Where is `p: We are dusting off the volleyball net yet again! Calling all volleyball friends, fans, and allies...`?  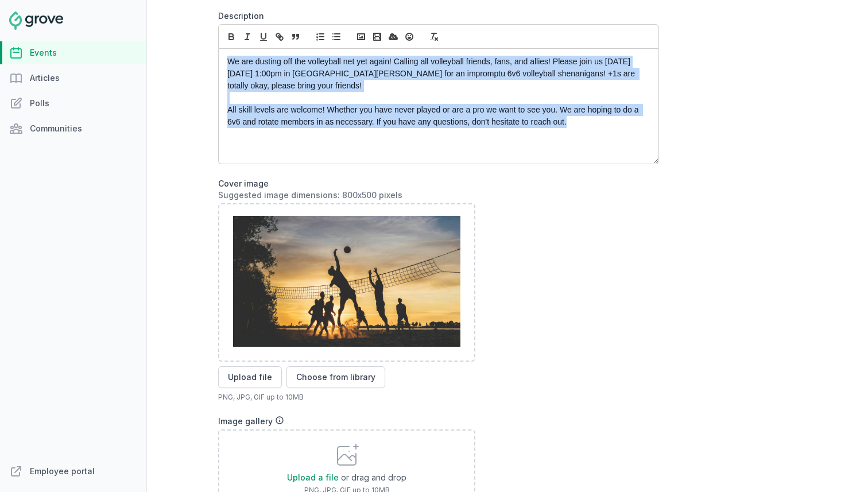 p: We are dusting off the volleyball net yet again! Calling all volleyball friends, fans, and allies... is located at coordinates (435, 74).